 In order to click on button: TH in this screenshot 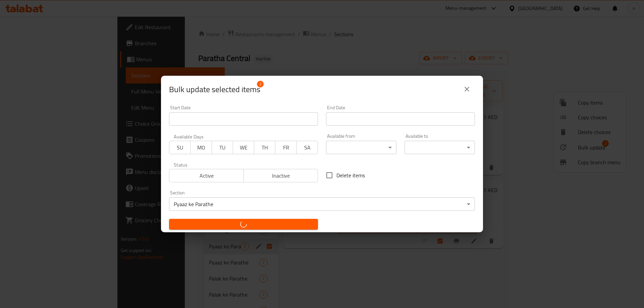, I will do `click(264, 148)`.